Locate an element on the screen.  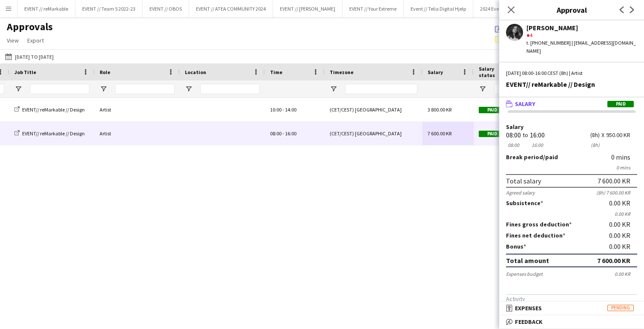
span: 10:00 is located at coordinates (276, 110).